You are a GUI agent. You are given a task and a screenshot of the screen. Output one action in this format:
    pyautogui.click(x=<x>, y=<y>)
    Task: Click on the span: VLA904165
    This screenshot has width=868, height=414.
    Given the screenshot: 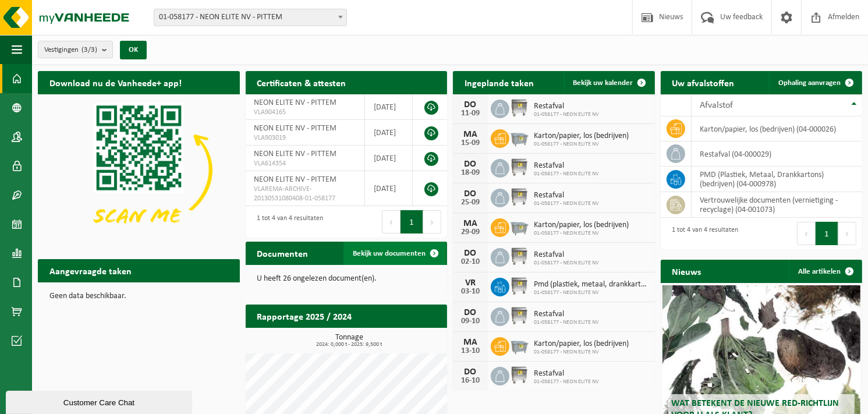 What is the action you would take?
    pyautogui.click(x=305, y=112)
    